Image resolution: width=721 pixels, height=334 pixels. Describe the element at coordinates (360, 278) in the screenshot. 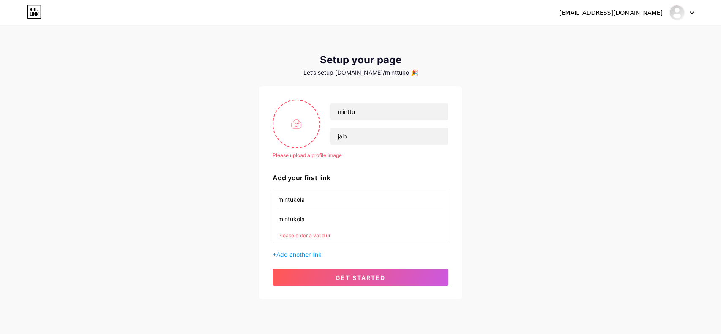

I see `span: get started` at that location.